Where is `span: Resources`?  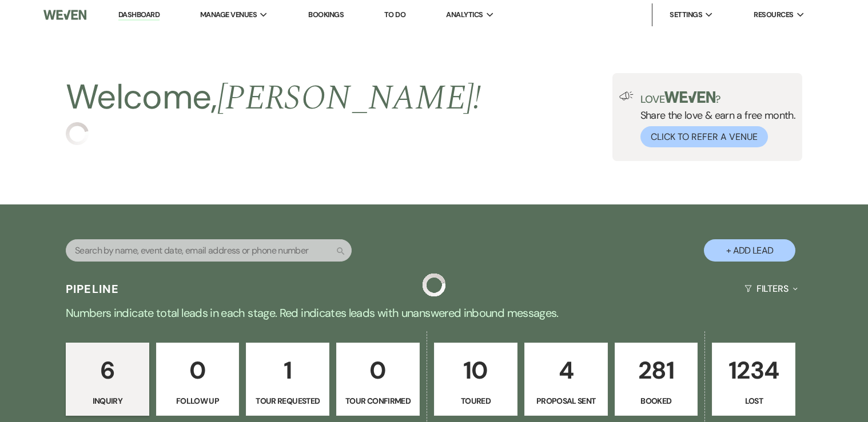
span: Resources is located at coordinates (773, 15).